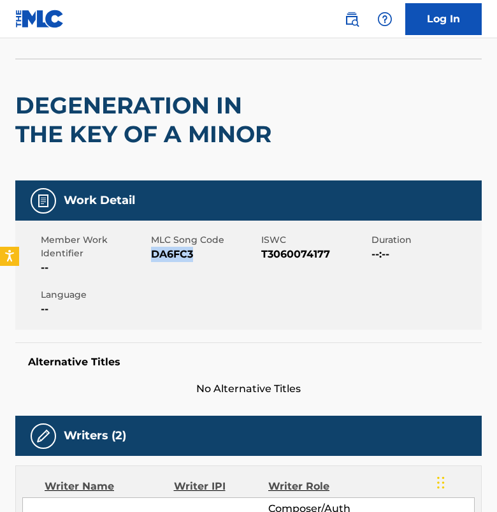  Describe the element at coordinates (155, 120) in the screenshot. I see `h2: DEGENERATION IN THE KEY OF A MINOR` at that location.